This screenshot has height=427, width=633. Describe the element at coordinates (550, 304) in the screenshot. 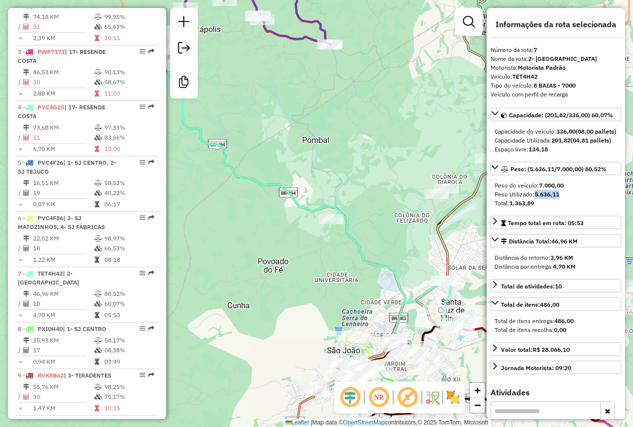

I see `strong: 486,00` at that location.